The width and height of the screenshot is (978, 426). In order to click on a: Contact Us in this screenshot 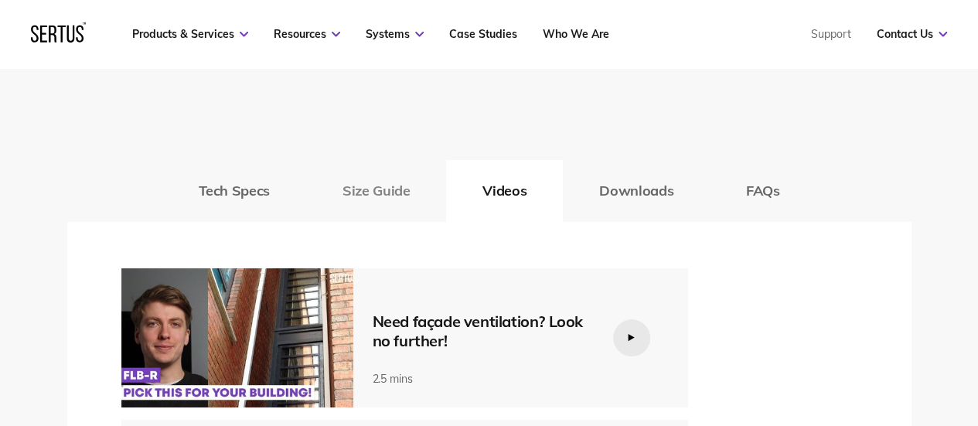, I will do `click(911, 34)`.